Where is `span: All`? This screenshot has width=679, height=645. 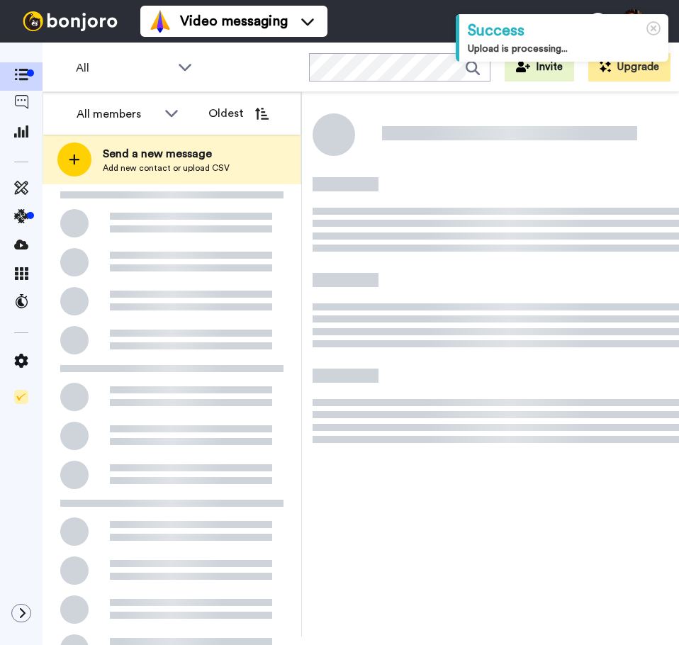
span: All is located at coordinates (123, 68).